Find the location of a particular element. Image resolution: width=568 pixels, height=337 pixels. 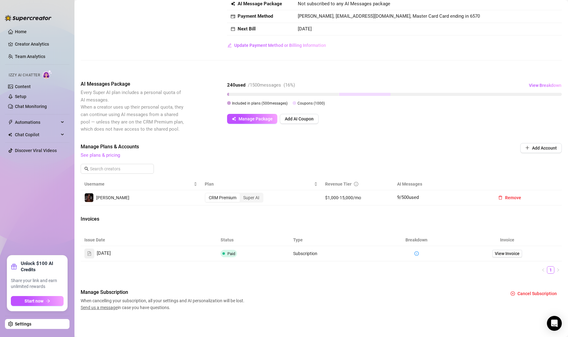

span: ( 16 %) is located at coordinates (289, 85).